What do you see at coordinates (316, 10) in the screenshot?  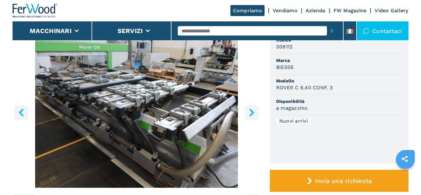 I see `a: Azienda` at bounding box center [316, 10].